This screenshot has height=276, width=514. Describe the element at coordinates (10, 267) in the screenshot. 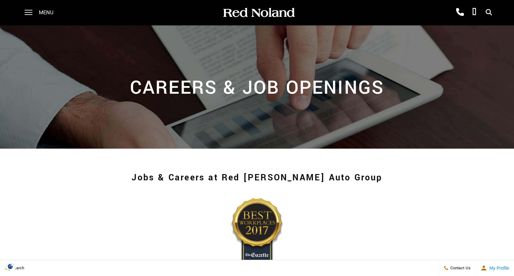

I see `img: Opt-Out Icon` at that location.